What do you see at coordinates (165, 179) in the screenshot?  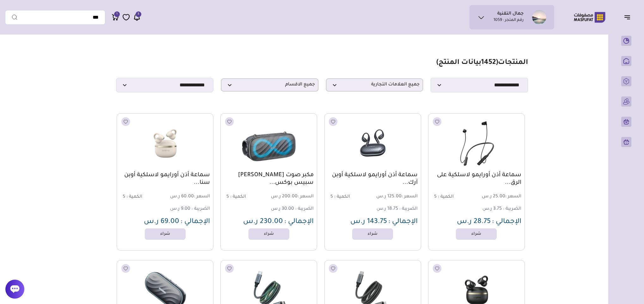 I see `a: سماعة أذن أورايمو لاسلكية أوبن سنا...` at bounding box center [165, 179].